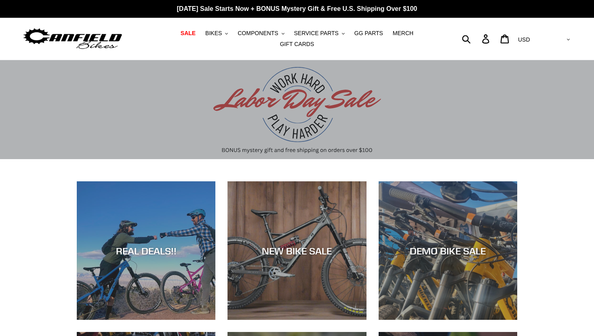 This screenshot has width=594, height=336. What do you see at coordinates (258, 33) in the screenshot?
I see `span: COMPONENTS` at bounding box center [258, 33].